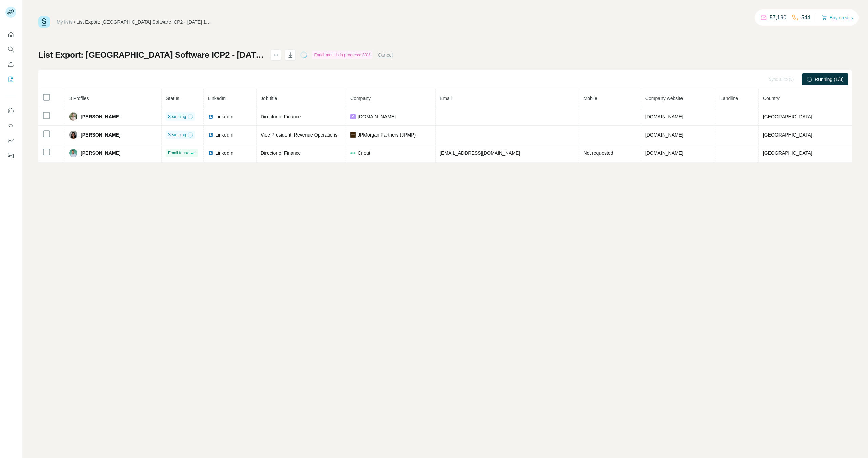  What do you see at coordinates (11, 126) in the screenshot?
I see `button: Use Surfe API` at bounding box center [11, 126].